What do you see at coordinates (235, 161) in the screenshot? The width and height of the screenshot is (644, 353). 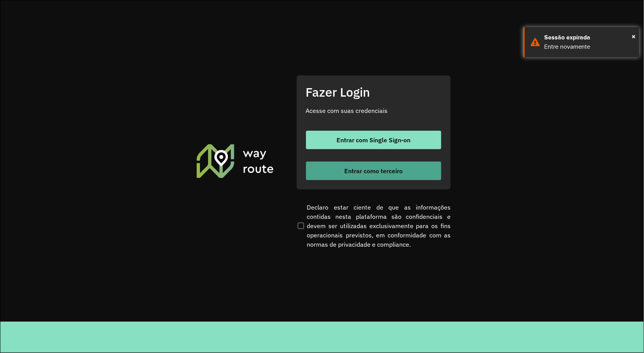 I see `img: Roteirizador AmbevTech` at bounding box center [235, 161].